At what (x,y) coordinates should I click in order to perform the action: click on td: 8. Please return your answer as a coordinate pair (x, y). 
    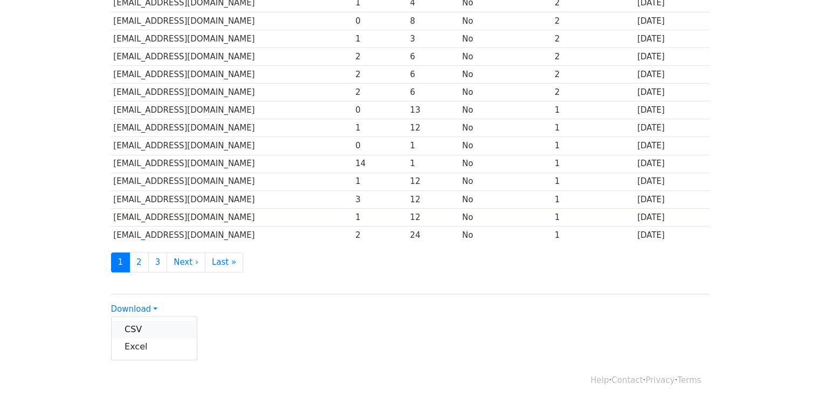
    Looking at the image, I should click on (433, 20).